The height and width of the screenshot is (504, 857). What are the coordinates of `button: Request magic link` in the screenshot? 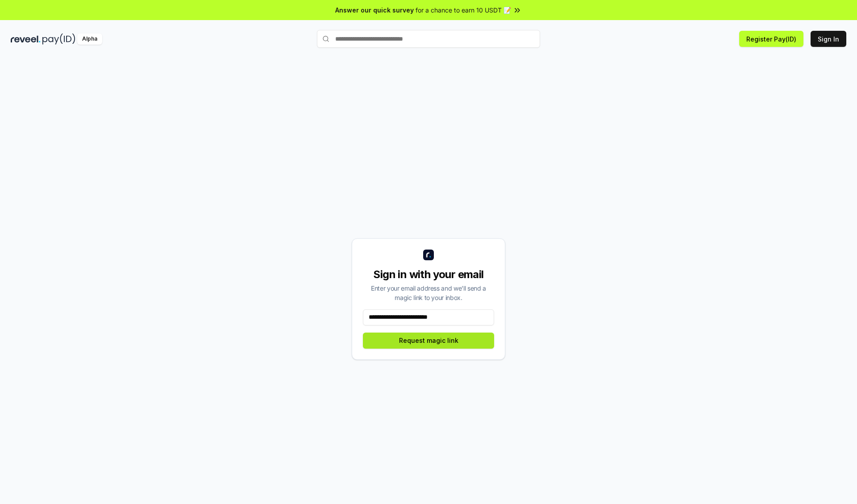 It's located at (428, 340).